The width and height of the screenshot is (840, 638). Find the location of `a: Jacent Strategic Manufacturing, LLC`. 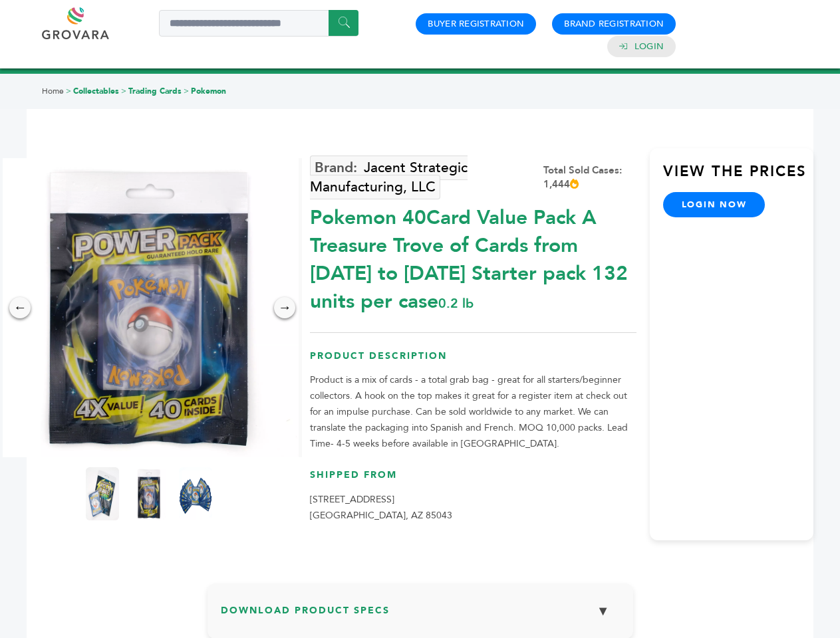

a: Jacent Strategic Manufacturing, LLC is located at coordinates (388, 178).